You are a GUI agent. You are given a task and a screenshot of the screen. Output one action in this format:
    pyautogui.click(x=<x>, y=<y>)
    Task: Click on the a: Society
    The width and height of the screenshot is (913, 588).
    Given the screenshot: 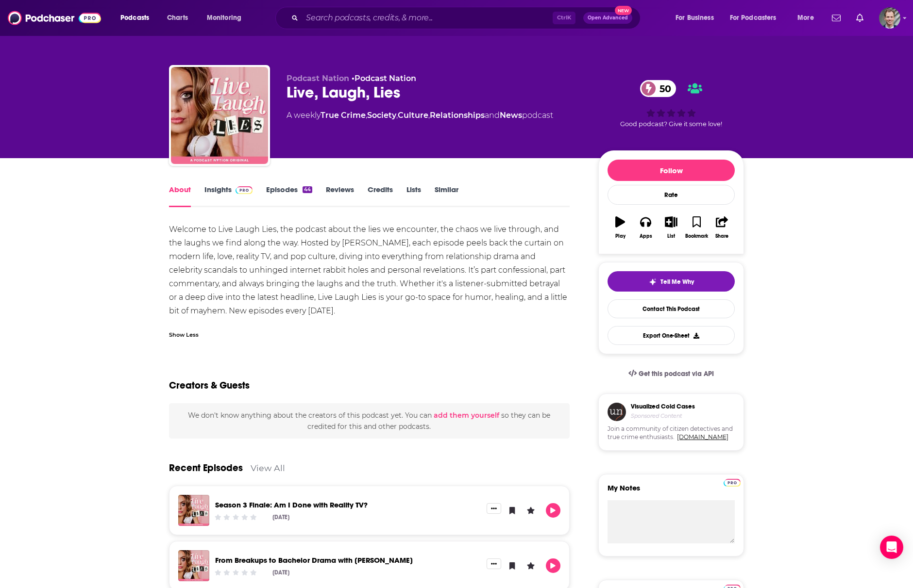 What is the action you would take?
    pyautogui.click(x=381, y=115)
    